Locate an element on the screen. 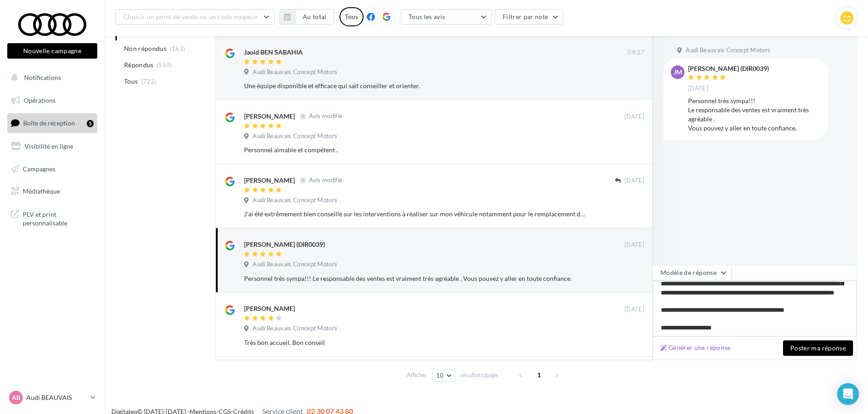  span: 10 is located at coordinates (440, 375).